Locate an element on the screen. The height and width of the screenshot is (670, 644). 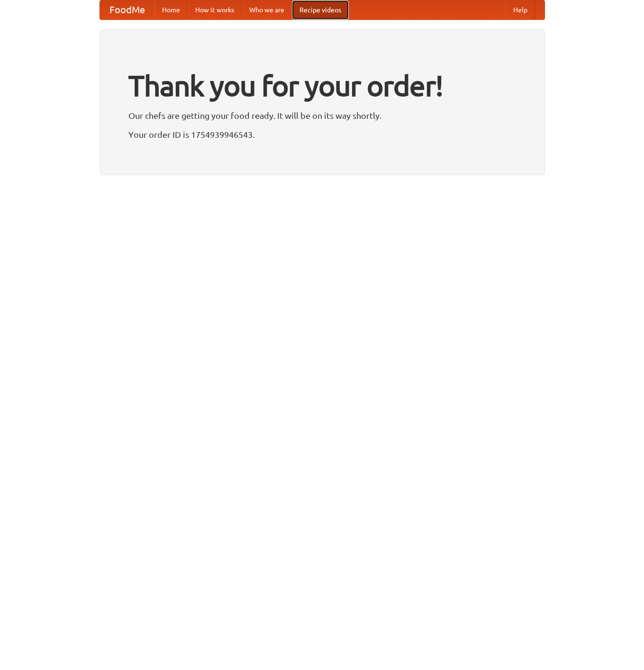
p: Your order ID is 1754939946543. is located at coordinates (322, 135).